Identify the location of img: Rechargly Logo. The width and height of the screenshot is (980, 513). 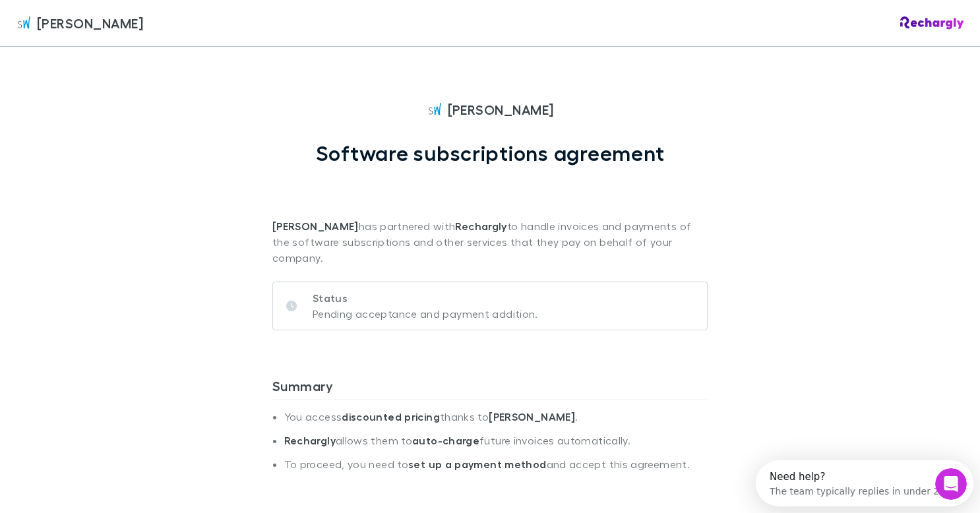
(931, 23).